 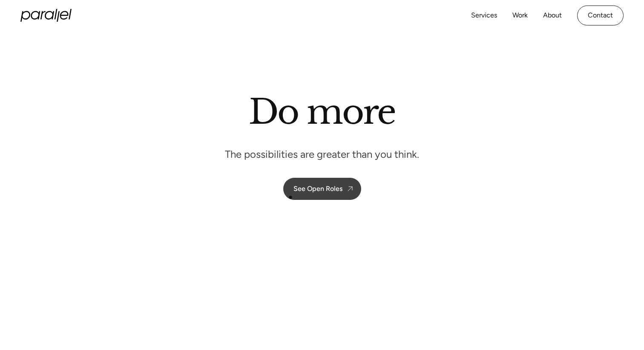 What do you see at coordinates (600, 15) in the screenshot?
I see `a: Contact` at bounding box center [600, 15].